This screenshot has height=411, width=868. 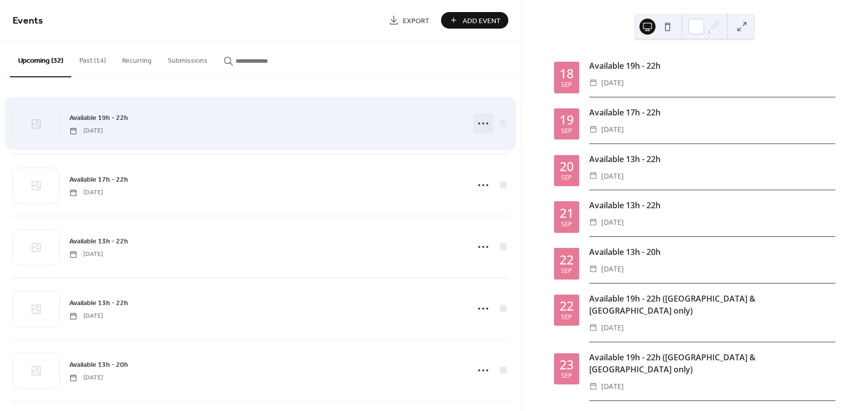 What do you see at coordinates (712, 113) in the screenshot?
I see `div: Available 17h - 22h` at bounding box center [712, 113].